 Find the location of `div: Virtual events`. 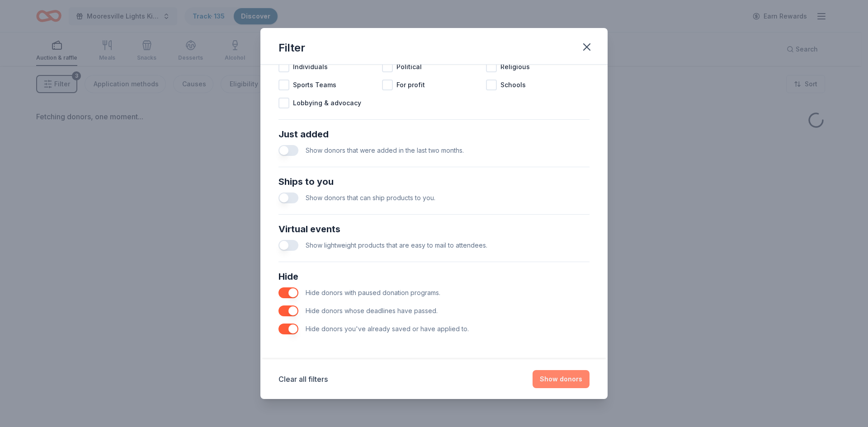

div: Virtual events is located at coordinates (434, 229).